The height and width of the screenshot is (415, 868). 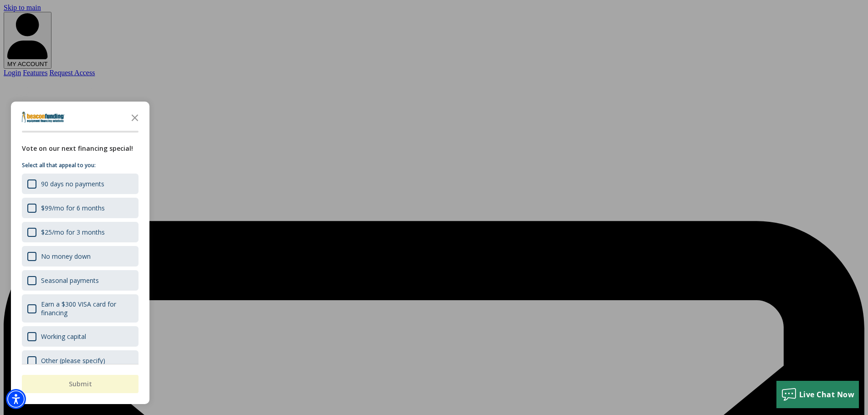 What do you see at coordinates (80, 148) in the screenshot?
I see `div: Vote on our next financing special!` at bounding box center [80, 148].